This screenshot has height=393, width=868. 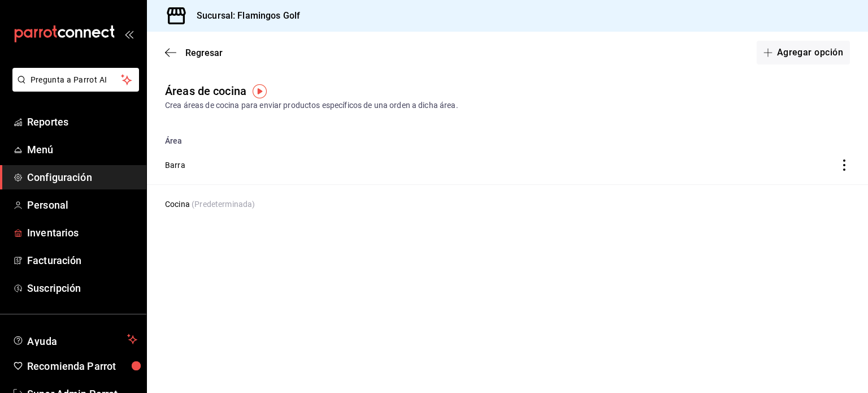 What do you see at coordinates (76, 80) in the screenshot?
I see `button: Pregunta a Parrot AI` at bounding box center [76, 80].